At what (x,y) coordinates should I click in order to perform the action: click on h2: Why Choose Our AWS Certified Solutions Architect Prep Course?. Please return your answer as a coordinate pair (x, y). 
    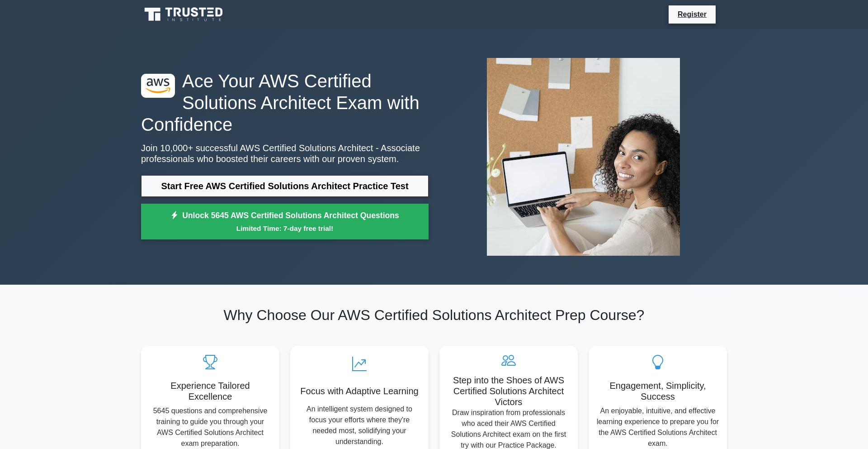
    Looking at the image, I should click on (434, 315).